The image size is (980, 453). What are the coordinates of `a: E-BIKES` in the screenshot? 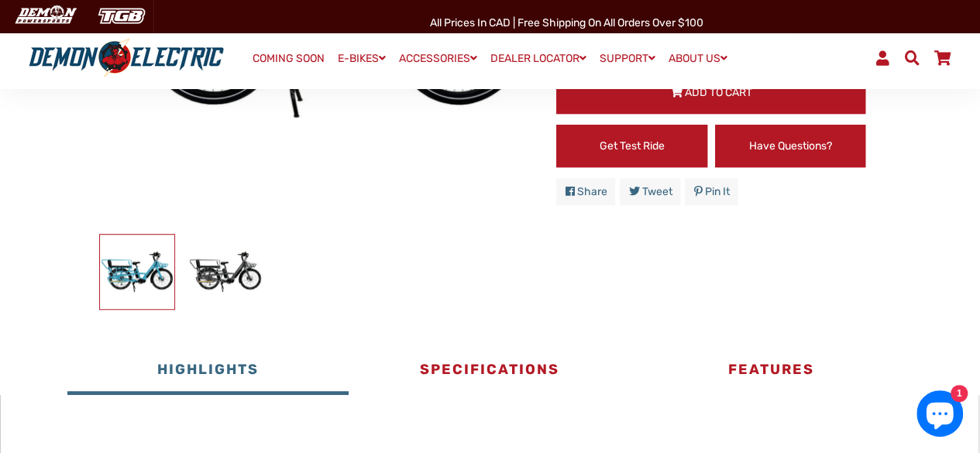 It's located at (362, 58).